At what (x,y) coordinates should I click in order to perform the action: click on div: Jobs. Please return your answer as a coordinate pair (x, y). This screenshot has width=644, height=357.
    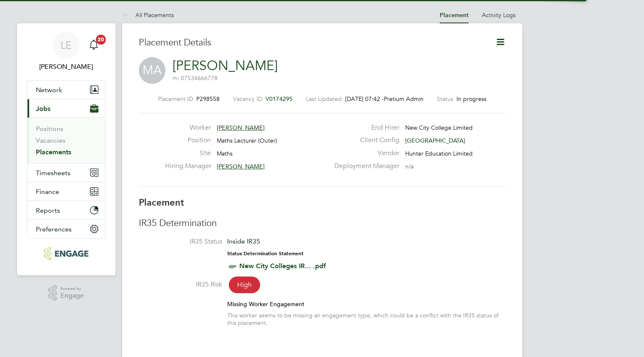
    Looking at the image, I should click on (66, 140).